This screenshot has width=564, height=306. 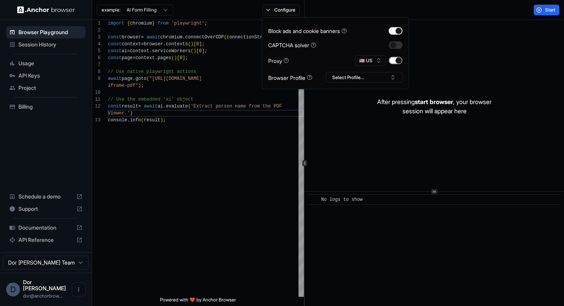 I want to click on span: Schedule a demo, so click(x=46, y=197).